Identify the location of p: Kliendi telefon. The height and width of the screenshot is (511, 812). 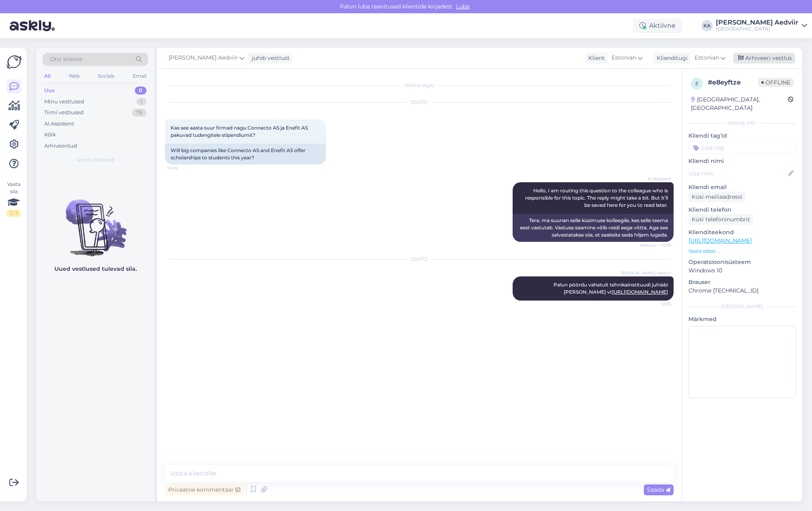
(742, 210).